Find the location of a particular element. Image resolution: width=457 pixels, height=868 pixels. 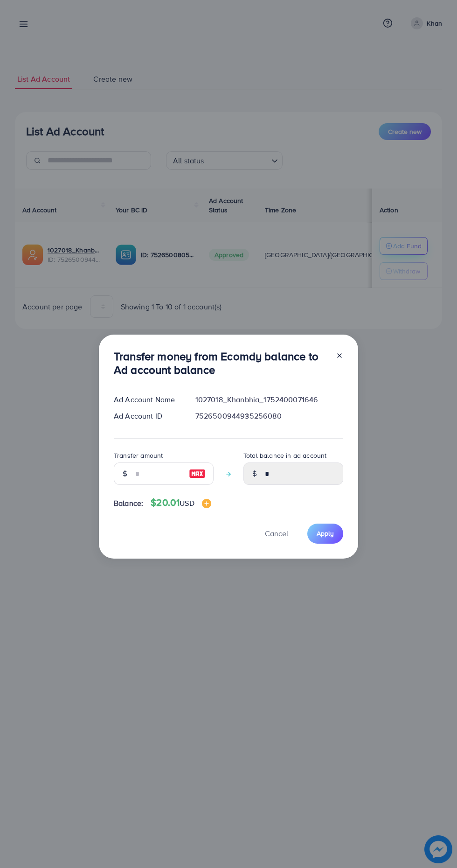

h3: Transfer money from Ecomdy balance to Ad account balance is located at coordinates (222, 363).